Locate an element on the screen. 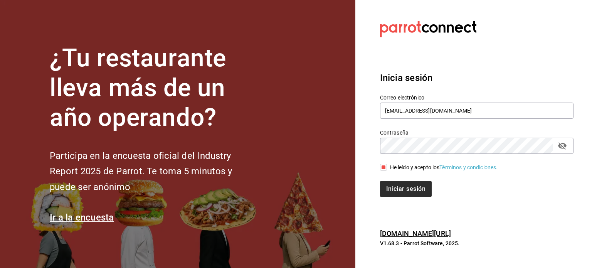 The image size is (592, 268). input: Ingresa tu correo electrónico is located at coordinates (477, 111).